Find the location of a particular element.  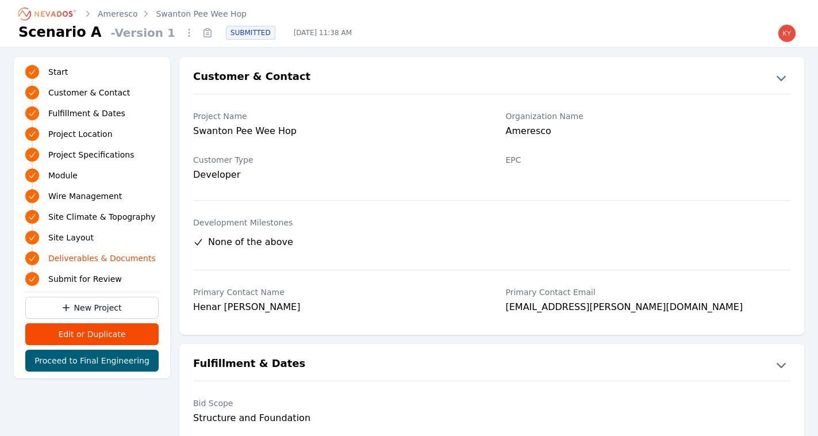

div: Developer is located at coordinates (336, 175).